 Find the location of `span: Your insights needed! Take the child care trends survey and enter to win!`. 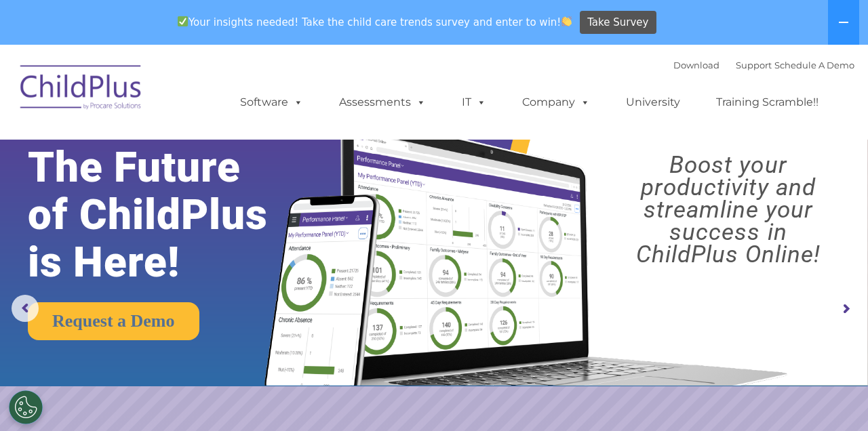

span: Your insights needed! Take the child care trends survey and enter to win! is located at coordinates (375, 22).